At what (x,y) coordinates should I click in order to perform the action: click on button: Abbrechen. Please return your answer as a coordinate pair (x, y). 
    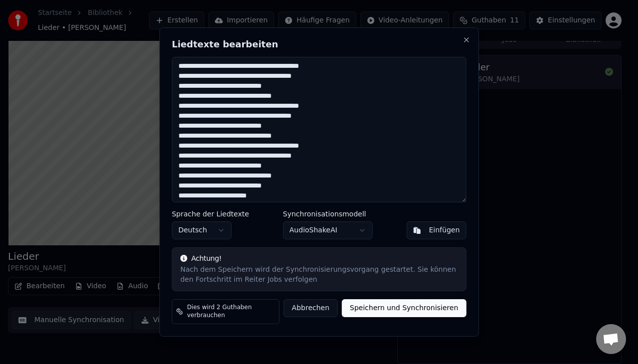
    Looking at the image, I should click on (310, 308).